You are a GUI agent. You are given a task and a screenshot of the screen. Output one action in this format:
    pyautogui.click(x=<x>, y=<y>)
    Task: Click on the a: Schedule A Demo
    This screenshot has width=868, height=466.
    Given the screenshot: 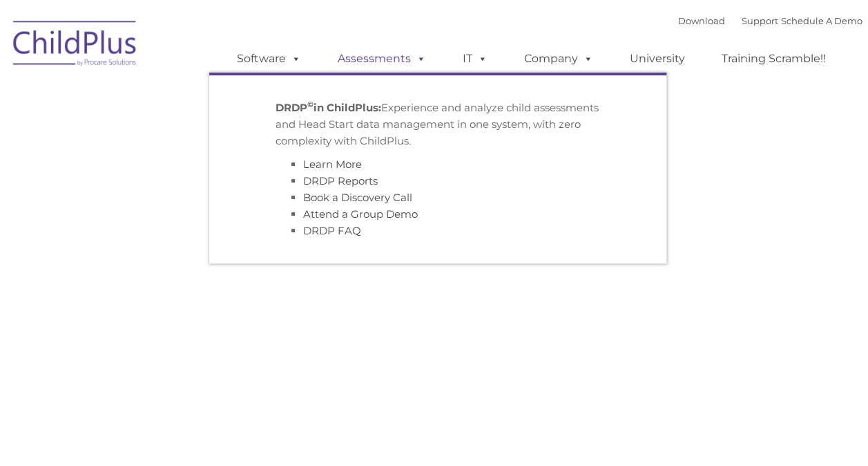 What is the action you would take?
    pyautogui.click(x=822, y=21)
    